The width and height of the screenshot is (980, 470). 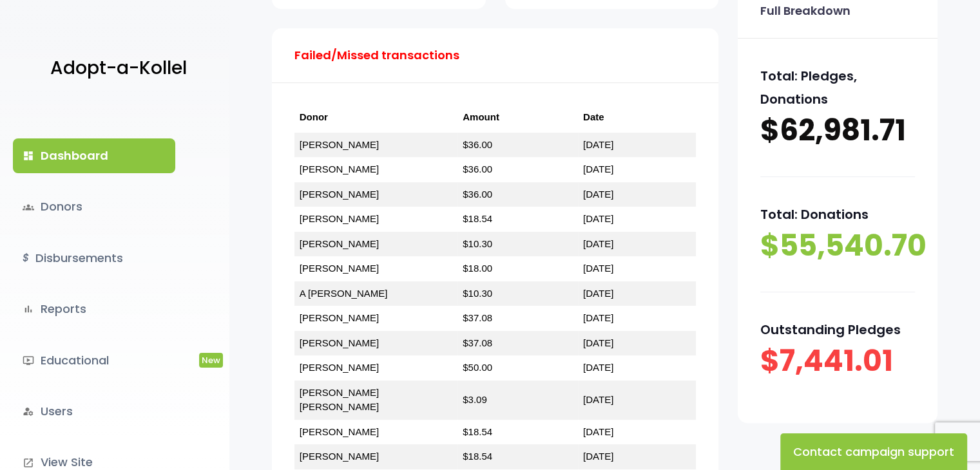 I want to click on th: Date, so click(x=636, y=117).